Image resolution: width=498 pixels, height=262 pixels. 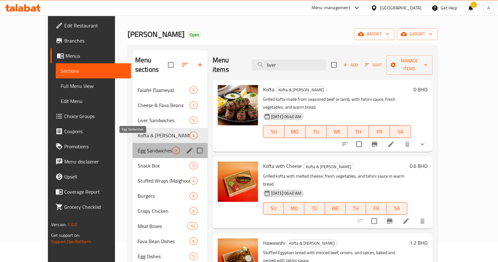 I want to click on span: A, so click(x=489, y=8).